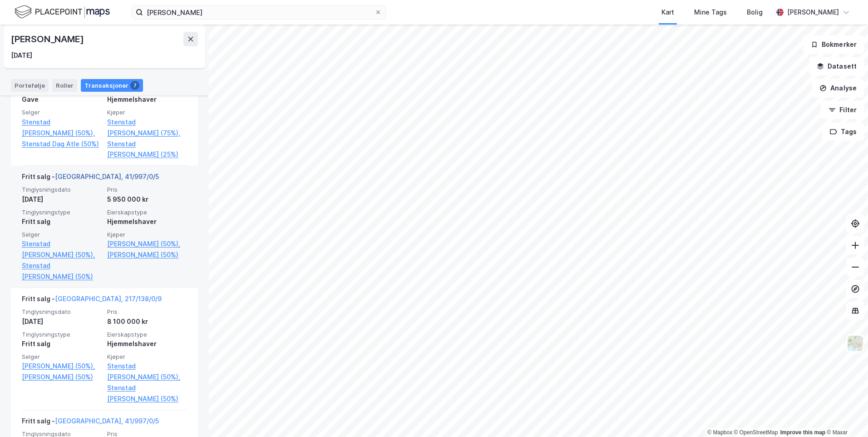 This screenshot has height=437, width=868. What do you see at coordinates (846, 415) in the screenshot?
I see `div: Kontrollprogram for chat` at bounding box center [846, 415].